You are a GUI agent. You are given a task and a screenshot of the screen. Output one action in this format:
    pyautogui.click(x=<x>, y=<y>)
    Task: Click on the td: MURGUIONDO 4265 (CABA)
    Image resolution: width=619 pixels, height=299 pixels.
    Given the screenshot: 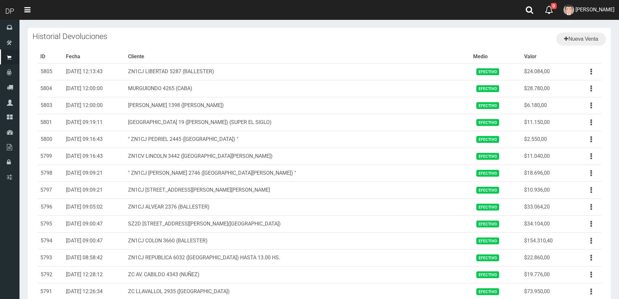 What is the action you would take?
    pyautogui.click(x=298, y=88)
    